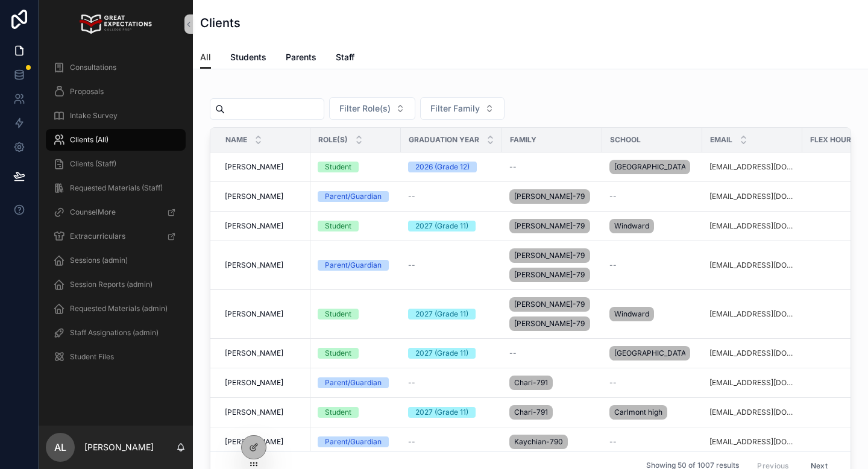 This screenshot has height=469, width=868. What do you see at coordinates (118, 309) in the screenshot?
I see `span: Requested Materials (admin)` at bounding box center [118, 309].